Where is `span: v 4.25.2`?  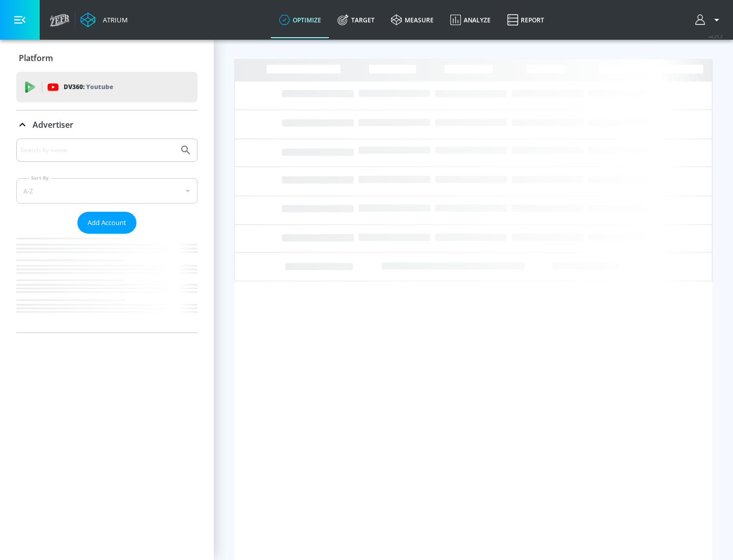 span: v 4.25.2 is located at coordinates (715, 36).